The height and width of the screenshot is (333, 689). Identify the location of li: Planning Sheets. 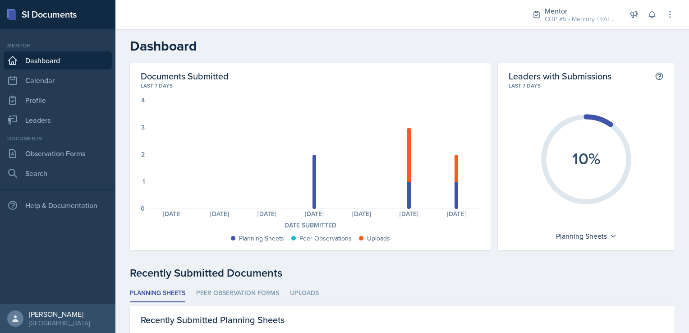
(157, 293).